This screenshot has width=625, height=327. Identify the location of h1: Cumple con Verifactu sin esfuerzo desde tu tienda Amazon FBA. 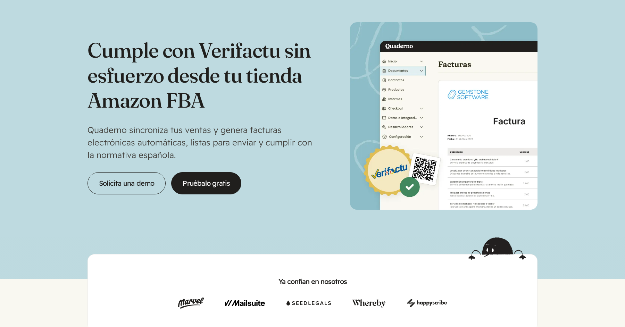
(200, 75).